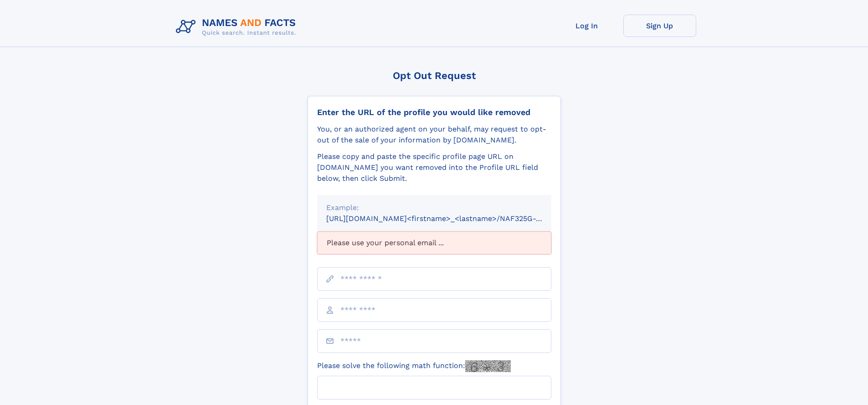 The width and height of the screenshot is (868, 405). I want to click on div: Example:, so click(434, 207).